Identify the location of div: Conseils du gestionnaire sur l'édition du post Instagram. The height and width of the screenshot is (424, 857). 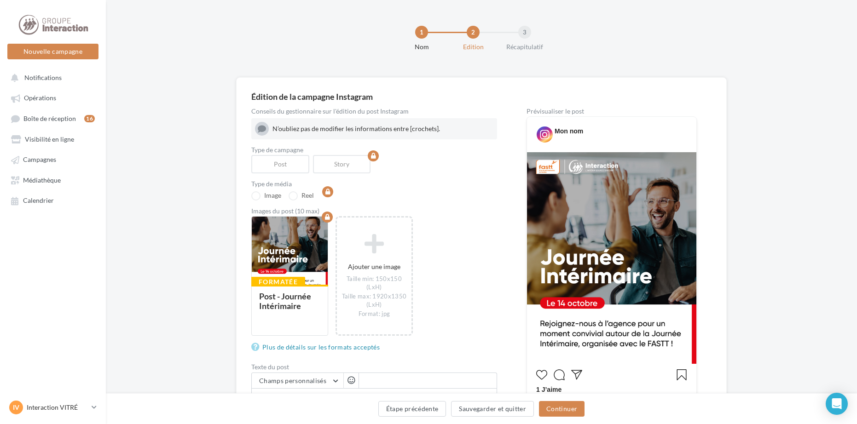
(374, 111).